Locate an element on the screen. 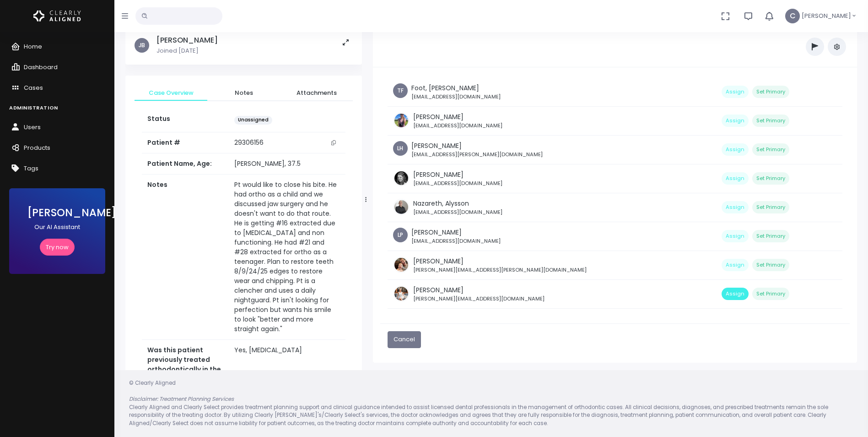 The height and width of the screenshot is (437, 868). div: Nazareth, Alysson is located at coordinates (457, 208).